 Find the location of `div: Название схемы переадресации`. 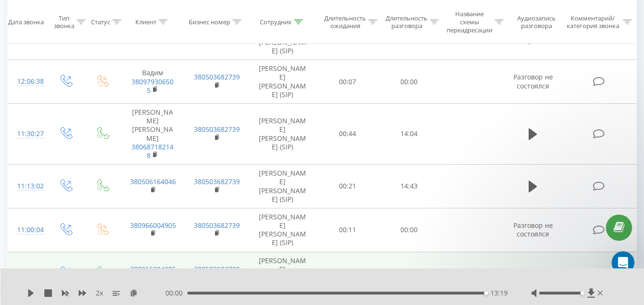

div: Название схемы переадресации is located at coordinates (469, 22).